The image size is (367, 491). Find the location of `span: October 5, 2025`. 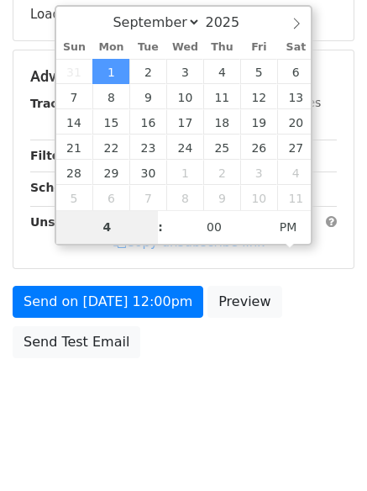

span: October 5, 2025 is located at coordinates (75, 198).